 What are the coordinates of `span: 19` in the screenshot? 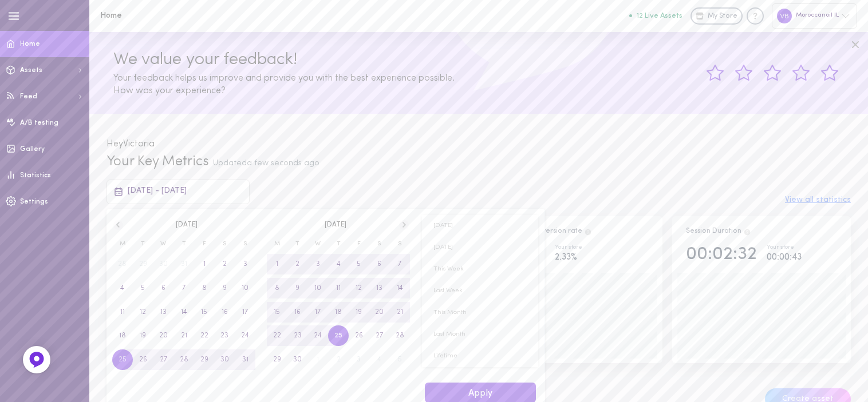 It's located at (142, 336).